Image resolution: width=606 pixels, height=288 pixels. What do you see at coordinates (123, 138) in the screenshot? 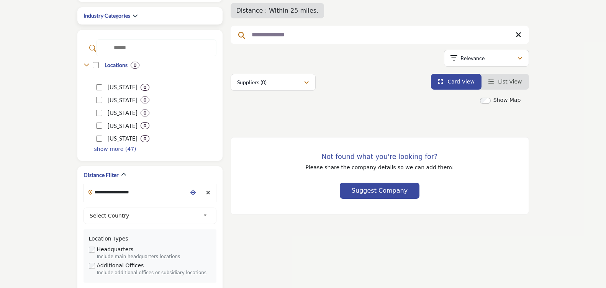
I see `p: Maryland: Maryland` at bounding box center [123, 138].